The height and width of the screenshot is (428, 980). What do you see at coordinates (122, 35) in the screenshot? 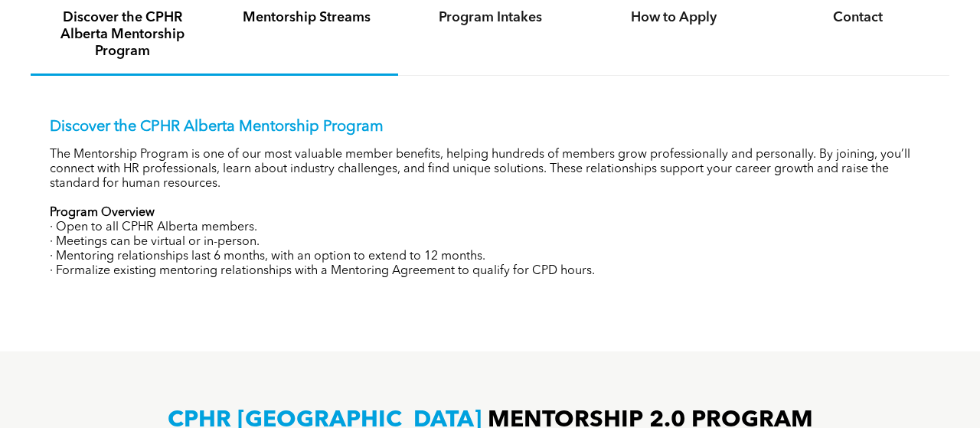
I see `h4: Discover the CPHR Alberta Mentorship Program` at bounding box center [122, 35].